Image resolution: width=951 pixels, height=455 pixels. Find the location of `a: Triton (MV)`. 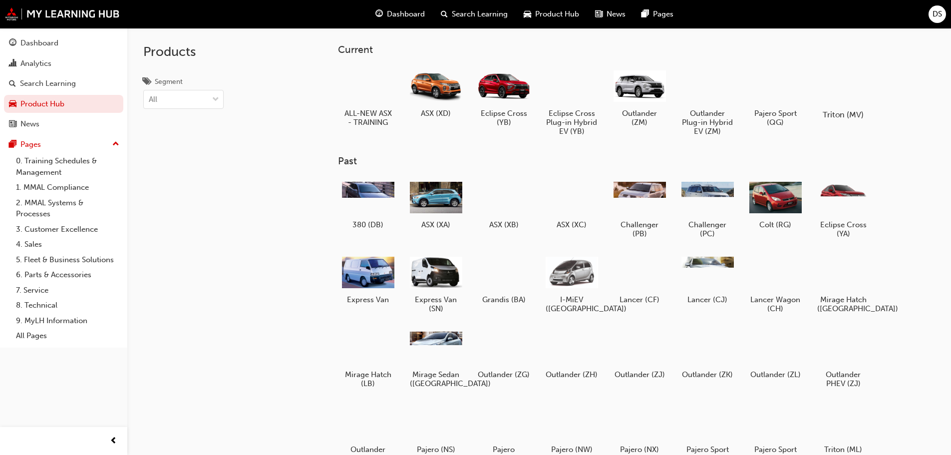

a: Triton (MV) is located at coordinates (843, 92).